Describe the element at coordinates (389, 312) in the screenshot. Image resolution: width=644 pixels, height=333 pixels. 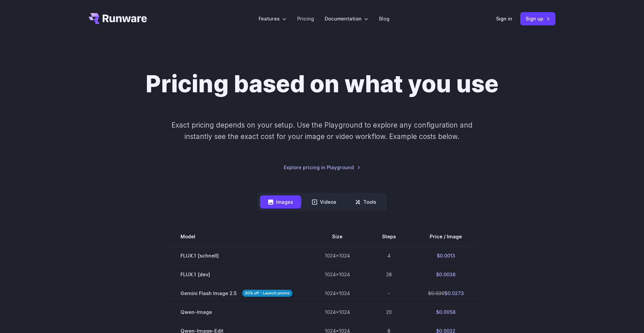
I see `td: 20` at that location.